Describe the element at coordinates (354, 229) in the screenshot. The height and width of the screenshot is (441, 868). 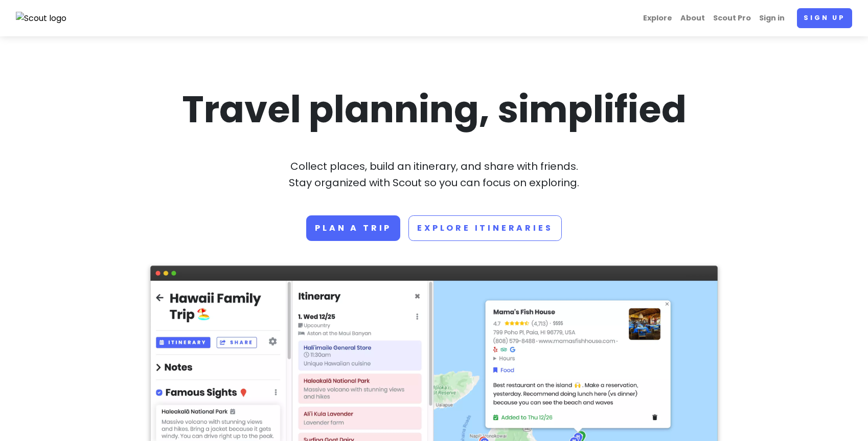
I see `a: Plan a trip` at that location.